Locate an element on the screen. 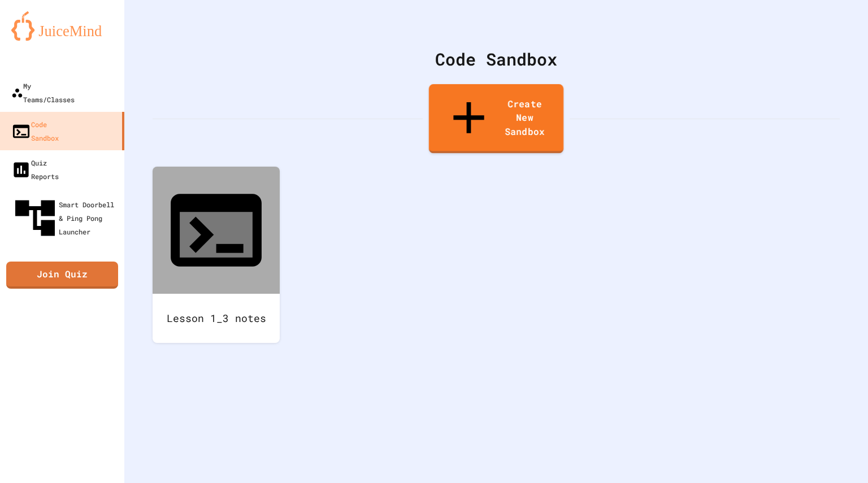 This screenshot has width=868, height=483. div: Smart Doorbell & Ping Pong Launcher is located at coordinates (66, 218).